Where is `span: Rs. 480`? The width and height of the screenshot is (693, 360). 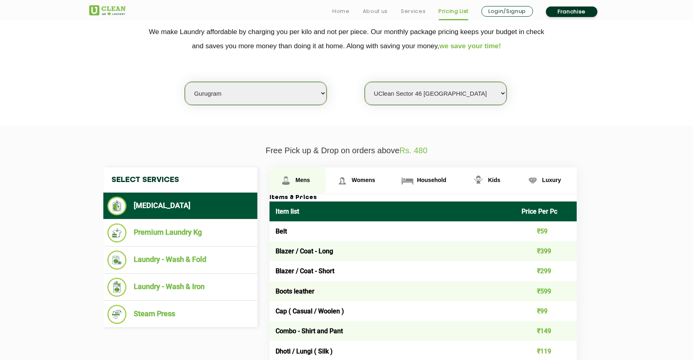
span: Rs. 480 is located at coordinates (413, 150).